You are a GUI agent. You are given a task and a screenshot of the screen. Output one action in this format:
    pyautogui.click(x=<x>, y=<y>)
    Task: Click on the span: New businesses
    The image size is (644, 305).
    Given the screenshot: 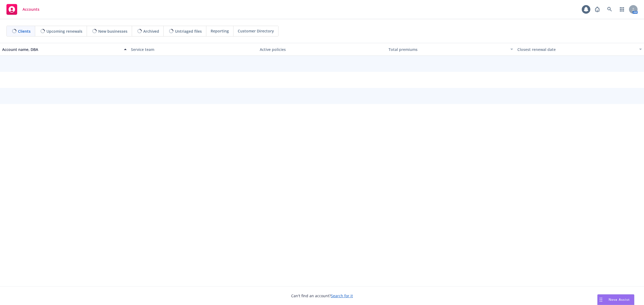 What is the action you would take?
    pyautogui.click(x=113, y=31)
    